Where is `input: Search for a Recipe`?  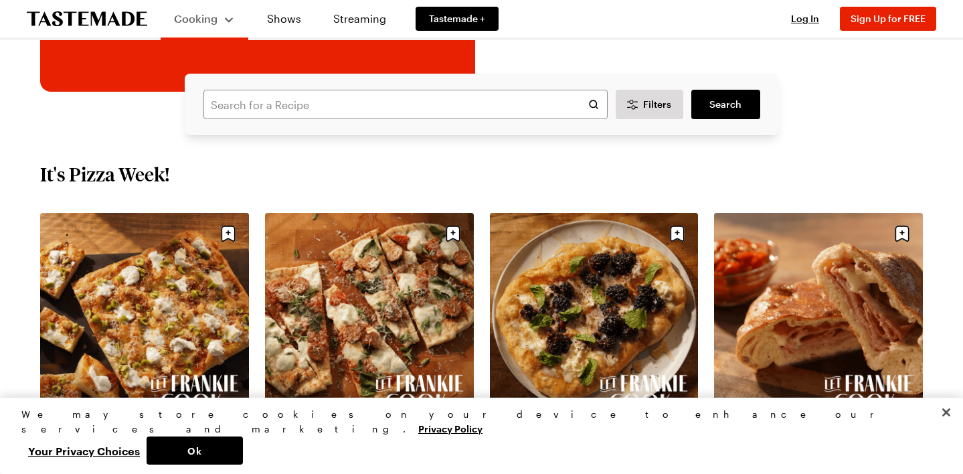
input: Search for a Recipe is located at coordinates (405, 104).